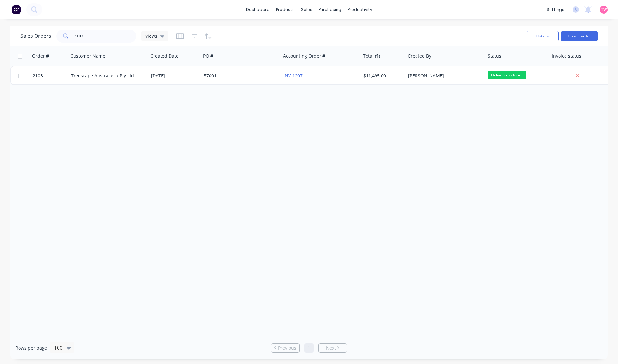 The height and width of the screenshot is (364, 618). I want to click on div: products, so click(285, 9).